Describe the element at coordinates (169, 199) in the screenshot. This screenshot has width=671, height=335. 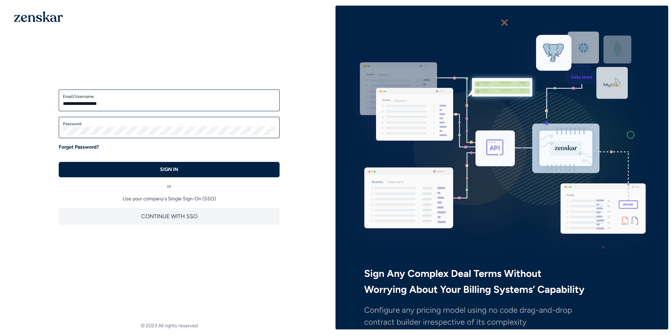
I see `p: Use your company's Single Sign-On (SSO)` at that location.